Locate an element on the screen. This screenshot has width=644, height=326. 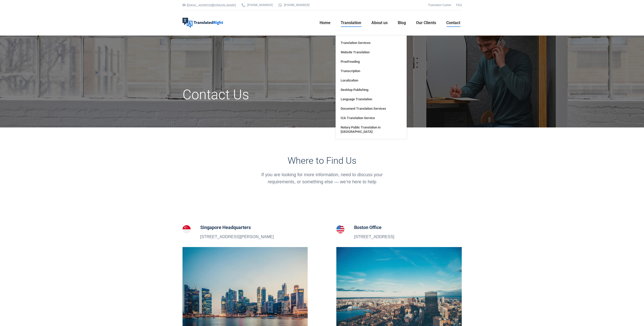
h1: Contact Us is located at coordinates (274, 95).